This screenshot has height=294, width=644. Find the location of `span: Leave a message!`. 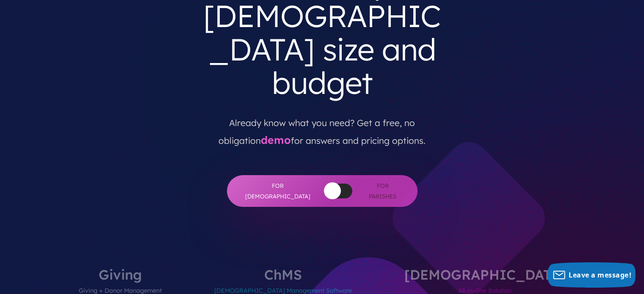

span: Leave a message! is located at coordinates (600, 275).